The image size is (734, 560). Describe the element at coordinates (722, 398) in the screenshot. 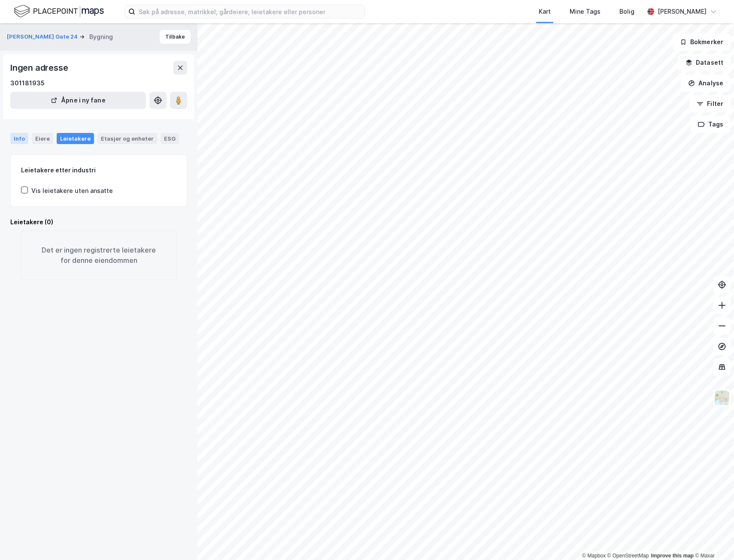

I see `img: Z` at that location.